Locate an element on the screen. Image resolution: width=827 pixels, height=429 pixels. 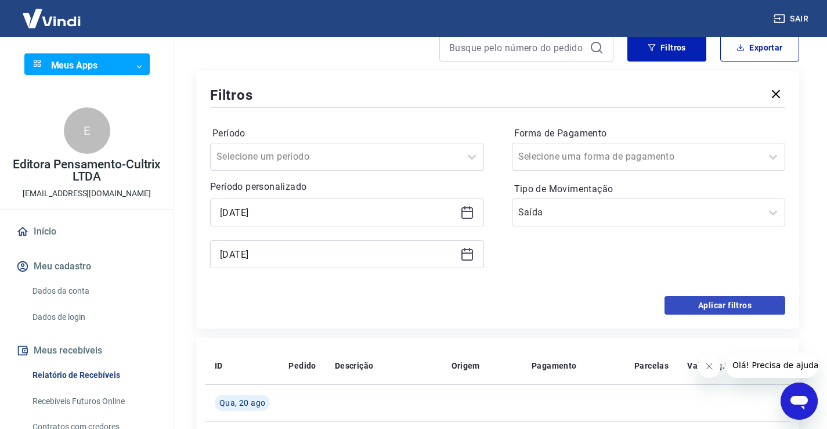
a: Recebíveis Futuros Online is located at coordinates (93, 401).